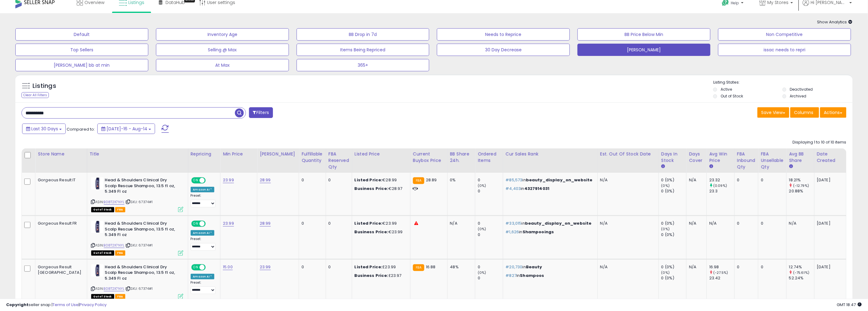  I want to click on button: BB Drop in 7d, so click(363, 34).